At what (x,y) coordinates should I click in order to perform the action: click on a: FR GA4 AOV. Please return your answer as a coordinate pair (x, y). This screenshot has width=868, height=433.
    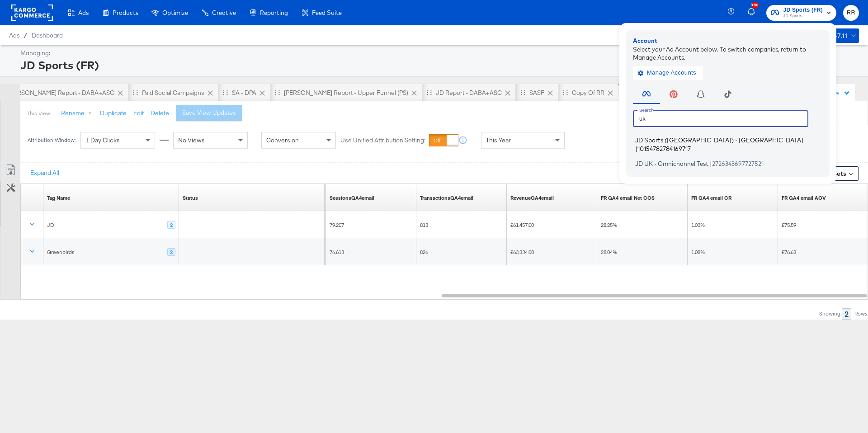
    Looking at the image, I should click on (804, 198).